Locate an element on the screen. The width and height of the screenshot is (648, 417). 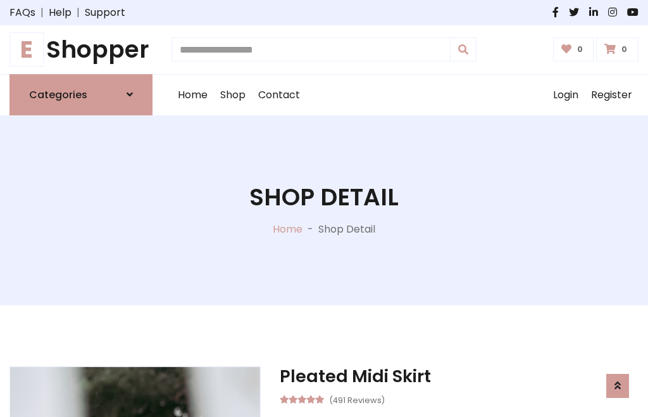
a: FAQs is located at coordinates (22, 13).